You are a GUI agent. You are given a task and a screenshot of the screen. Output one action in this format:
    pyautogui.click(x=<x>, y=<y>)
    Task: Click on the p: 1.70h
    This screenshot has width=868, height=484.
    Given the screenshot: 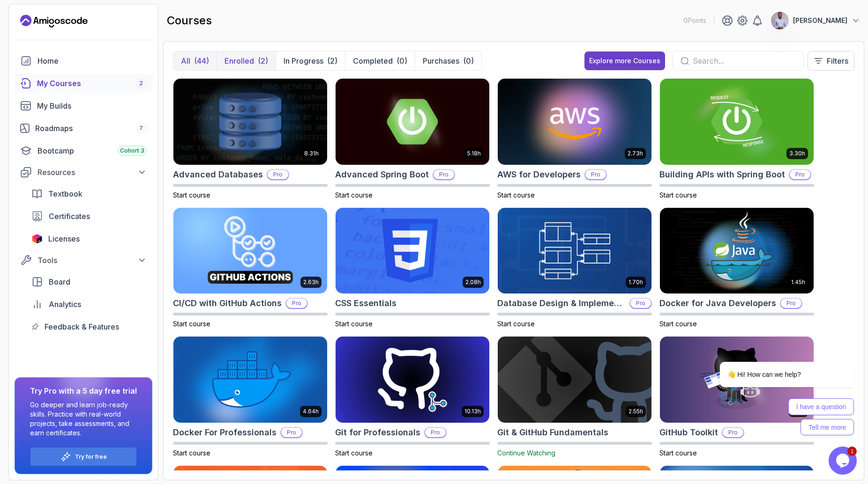 What is the action you would take?
    pyautogui.click(x=636, y=282)
    